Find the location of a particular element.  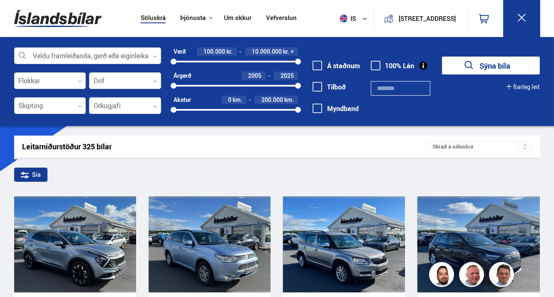

span: 200.000 is located at coordinates (272, 99).